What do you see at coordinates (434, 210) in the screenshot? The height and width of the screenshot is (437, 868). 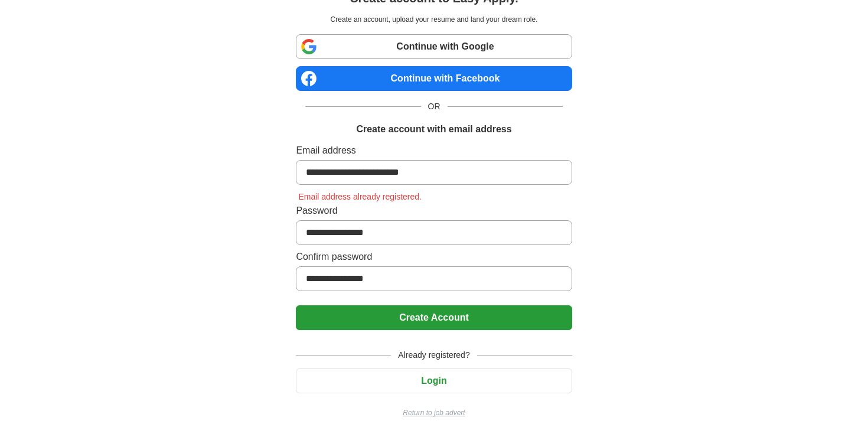 I see `label: Password` at bounding box center [434, 210].